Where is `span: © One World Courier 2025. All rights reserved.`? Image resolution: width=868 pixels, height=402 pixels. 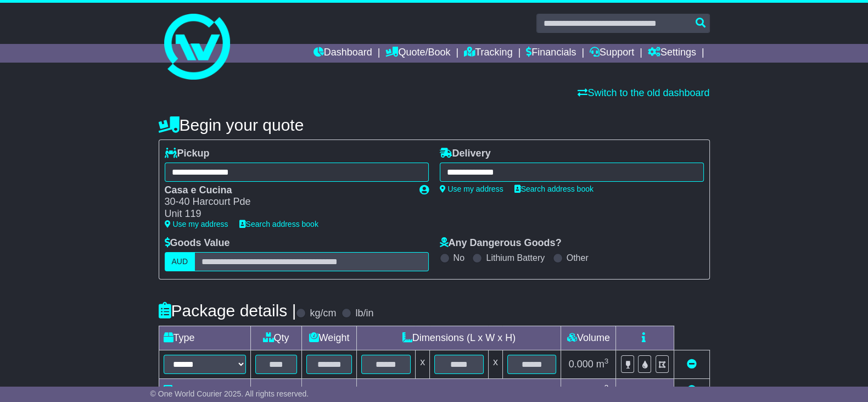
span: © One World Courier 2025. All rights reserved. is located at coordinates (229, 393).